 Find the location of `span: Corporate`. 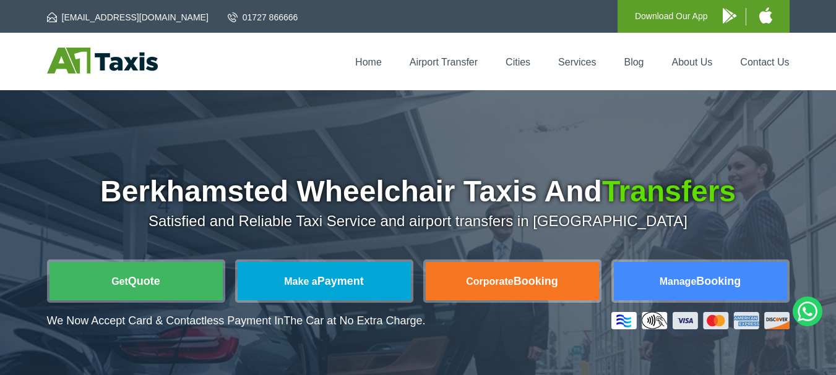

span: Corporate is located at coordinates (489, 281).